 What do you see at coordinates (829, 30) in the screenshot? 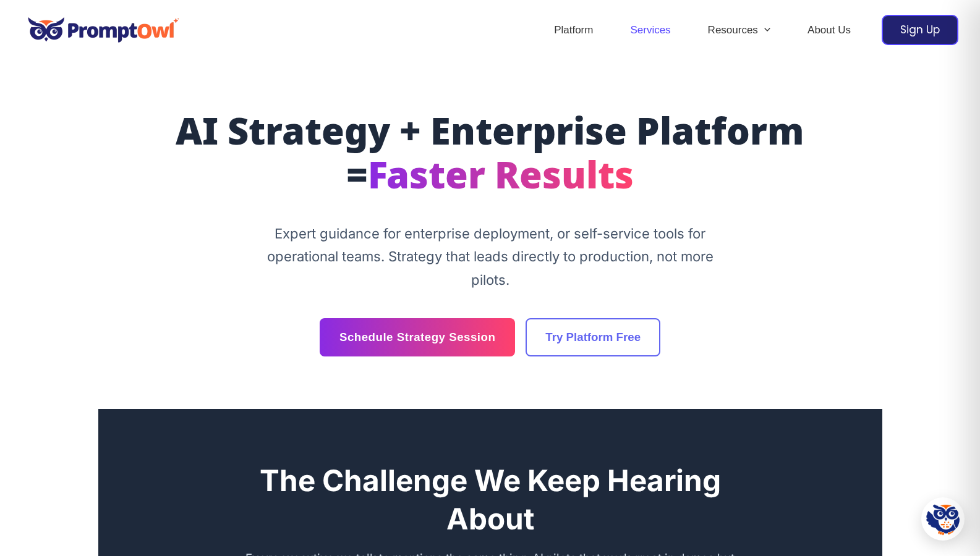
I see `a: About Us` at bounding box center [829, 30].